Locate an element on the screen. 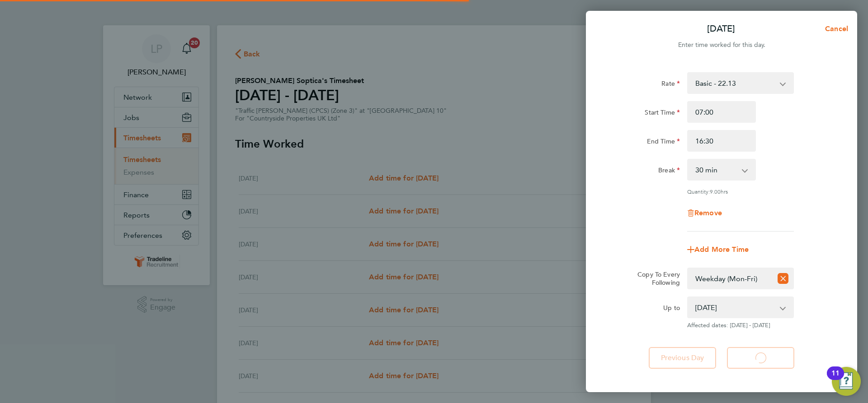  input: E.g. 18:00 is located at coordinates (721, 141).